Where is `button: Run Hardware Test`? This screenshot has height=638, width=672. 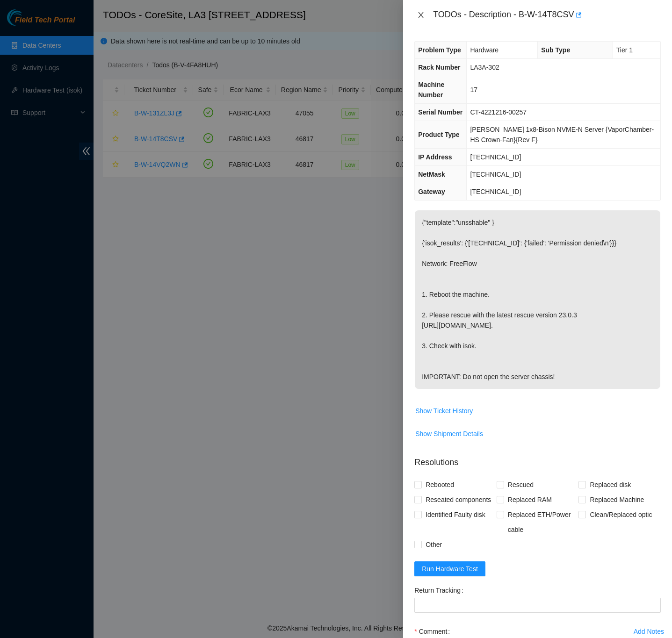
button: Run Hardware Test is located at coordinates (450, 569).